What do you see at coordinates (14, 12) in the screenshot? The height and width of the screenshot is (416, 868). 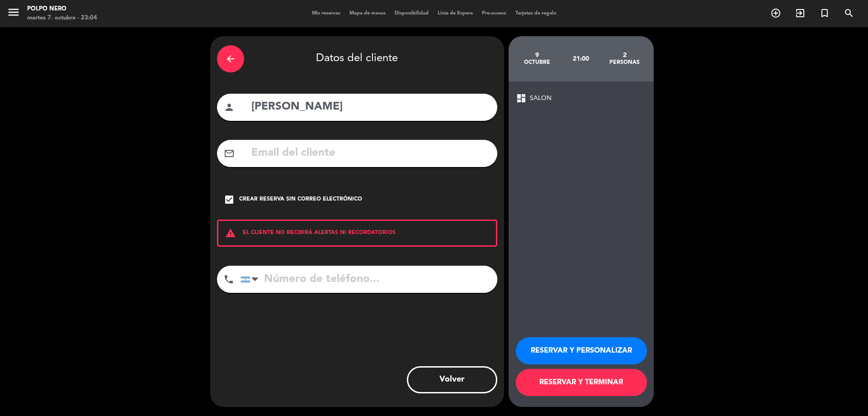 I see `i: menu` at bounding box center [14, 12].